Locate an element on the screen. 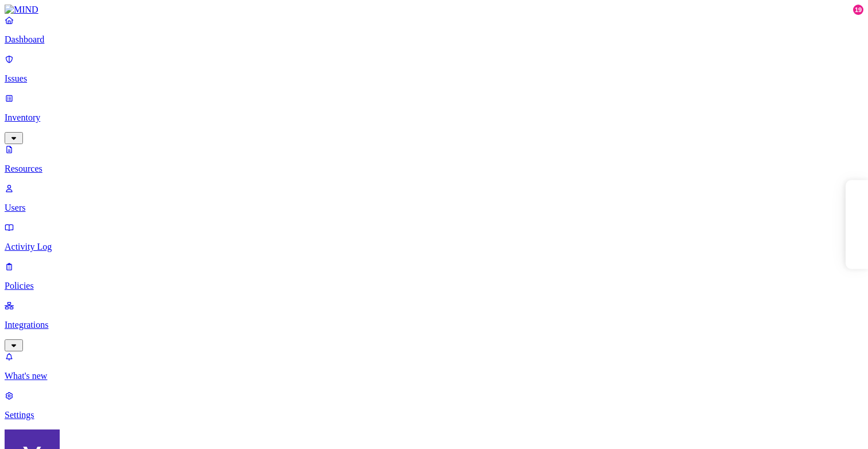 The width and height of the screenshot is (868, 449). p: Inventory is located at coordinates (434, 118).